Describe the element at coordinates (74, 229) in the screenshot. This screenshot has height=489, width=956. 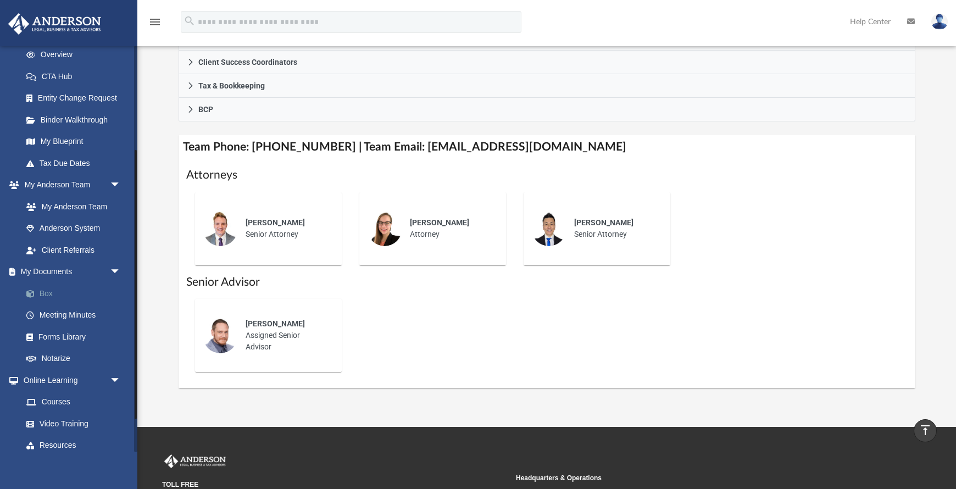
I see `a: Anderson System` at that location.